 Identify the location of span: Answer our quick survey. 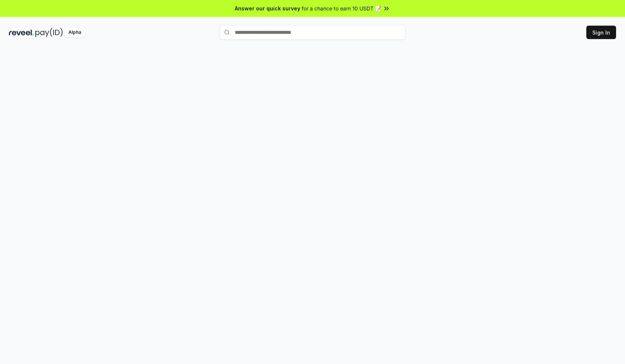
(268, 8).